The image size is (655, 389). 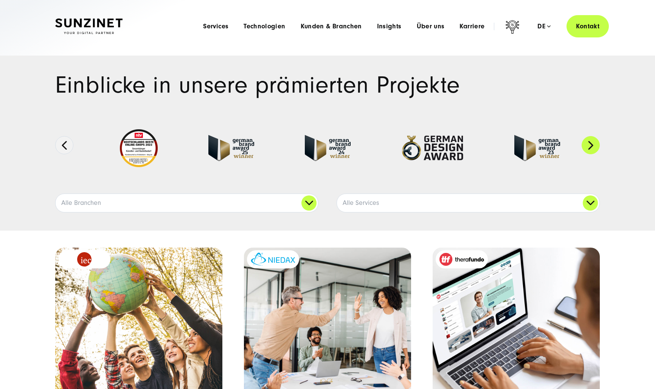 What do you see at coordinates (331, 26) in the screenshot?
I see `span: Kunden & Branchen` at bounding box center [331, 26].